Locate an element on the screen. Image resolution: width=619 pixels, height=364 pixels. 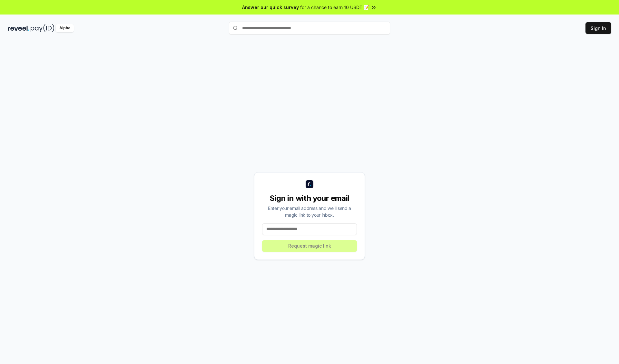
span: for a chance to earn 10 USDT 📝 is located at coordinates (335, 7).